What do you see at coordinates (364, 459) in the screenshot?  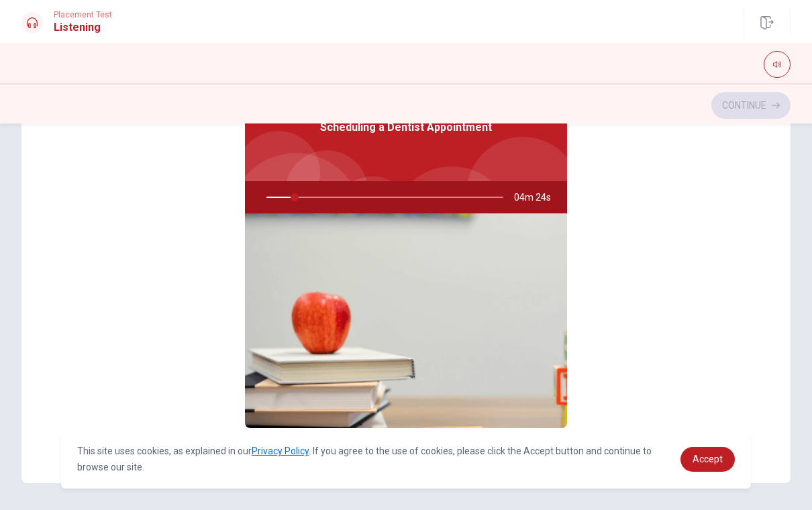 I see `span: This site uses cookies, as explained in our . If you agree to the use of cookies, please click th...` at bounding box center [364, 459].